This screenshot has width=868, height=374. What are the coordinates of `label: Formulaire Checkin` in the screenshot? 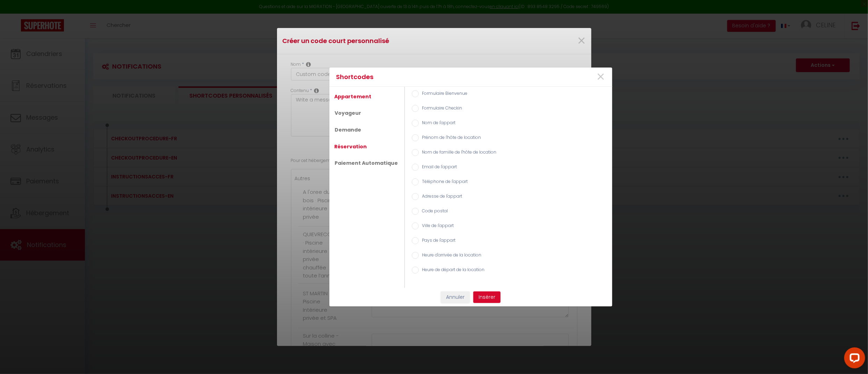 It's located at (440, 109).